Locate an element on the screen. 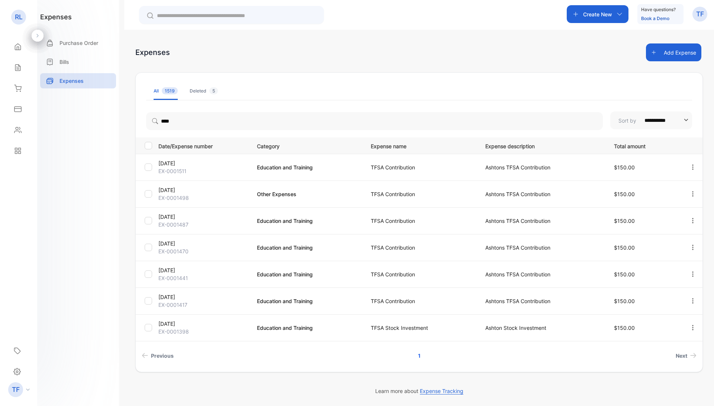  span: Previous is located at coordinates (162, 356).